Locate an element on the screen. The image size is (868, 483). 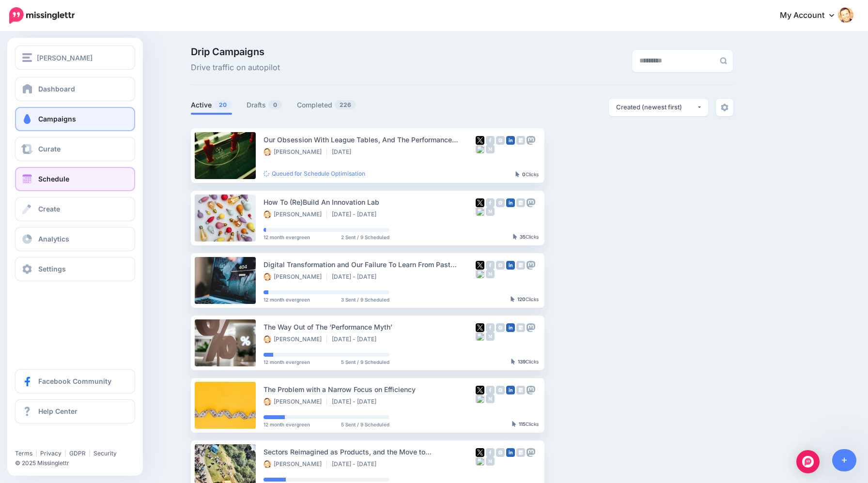
img: search-grey-6.png is located at coordinates (723, 61).